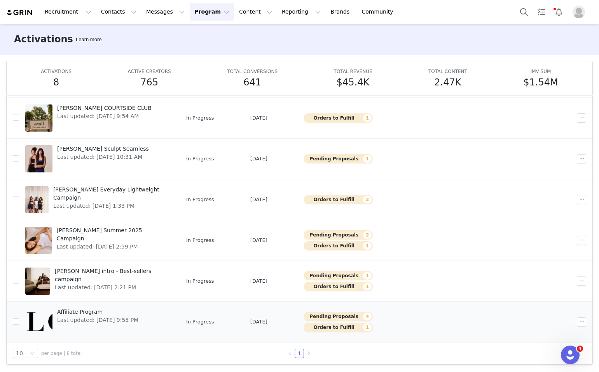 The image size is (599, 372). What do you see at coordinates (338, 200) in the screenshot?
I see `button: Orders to Fulfill2` at bounding box center [338, 200].